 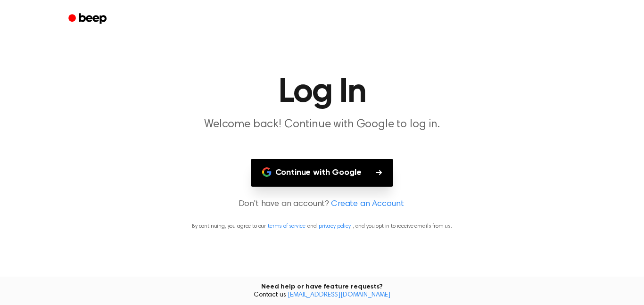 What do you see at coordinates (322, 296) in the screenshot?
I see `span: Contact us` at bounding box center [322, 296].